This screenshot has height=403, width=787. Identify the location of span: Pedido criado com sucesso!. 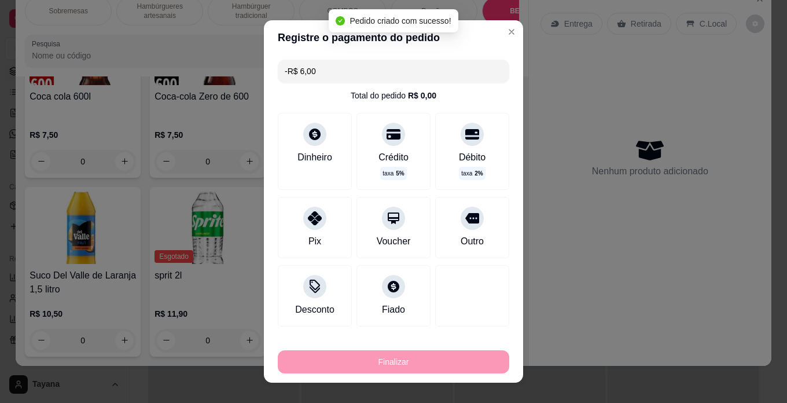
(400, 21).